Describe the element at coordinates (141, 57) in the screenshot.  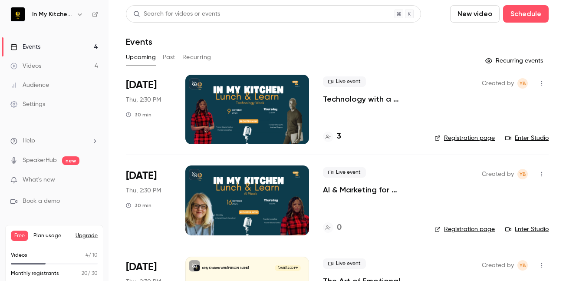
I see `button: Upcoming` at that location.